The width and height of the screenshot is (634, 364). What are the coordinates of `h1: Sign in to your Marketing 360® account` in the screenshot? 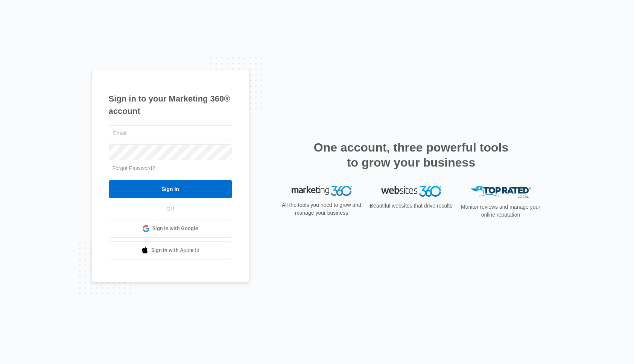 It's located at (171, 105).